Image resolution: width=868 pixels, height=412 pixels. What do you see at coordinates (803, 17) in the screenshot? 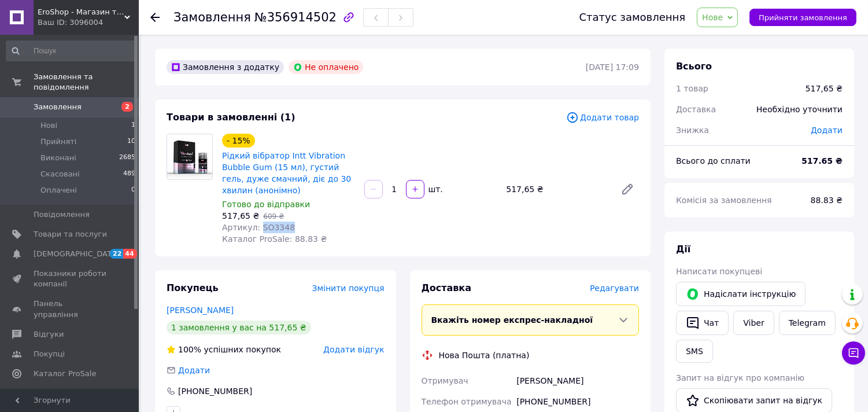
I see `button: Прийняти замовлення` at bounding box center [803, 17].